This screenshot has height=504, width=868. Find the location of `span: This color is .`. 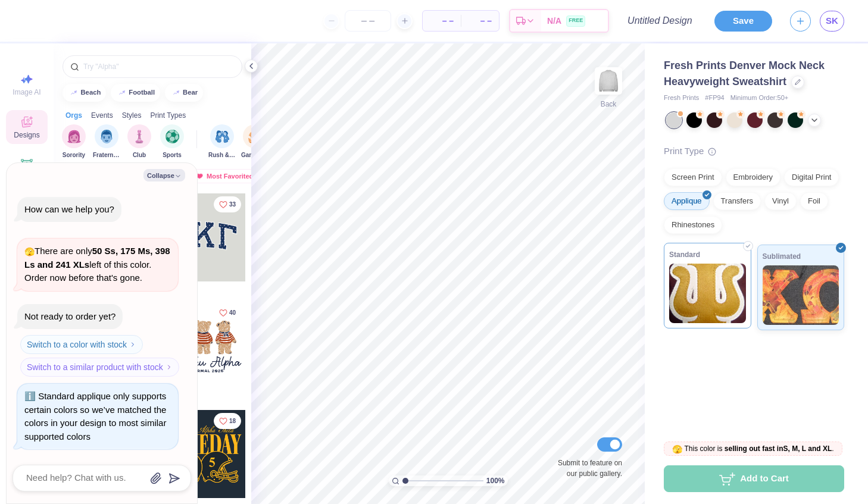

span: This color is . is located at coordinates (752, 448).